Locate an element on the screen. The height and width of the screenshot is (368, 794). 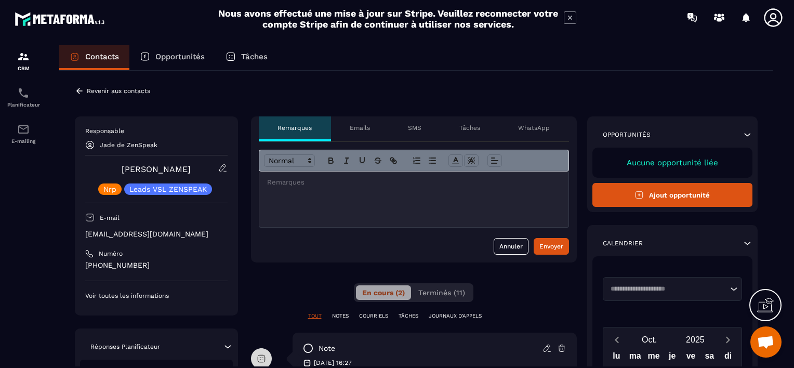
button: Open months overlay is located at coordinates (650, 339).